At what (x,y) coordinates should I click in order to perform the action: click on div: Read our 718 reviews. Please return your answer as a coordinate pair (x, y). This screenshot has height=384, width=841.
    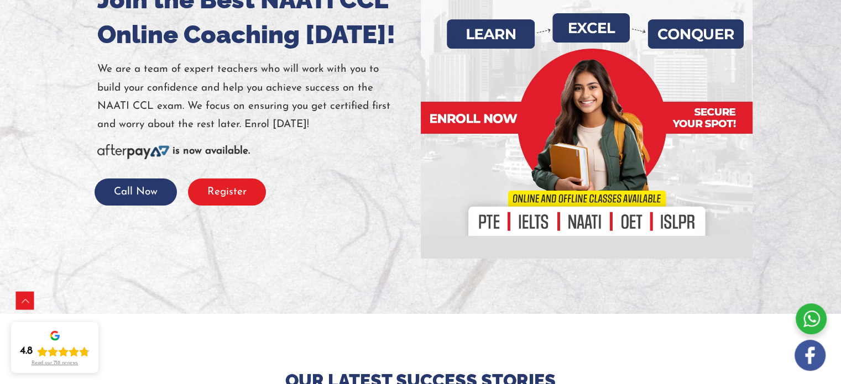
    Looking at the image, I should click on (55, 363).